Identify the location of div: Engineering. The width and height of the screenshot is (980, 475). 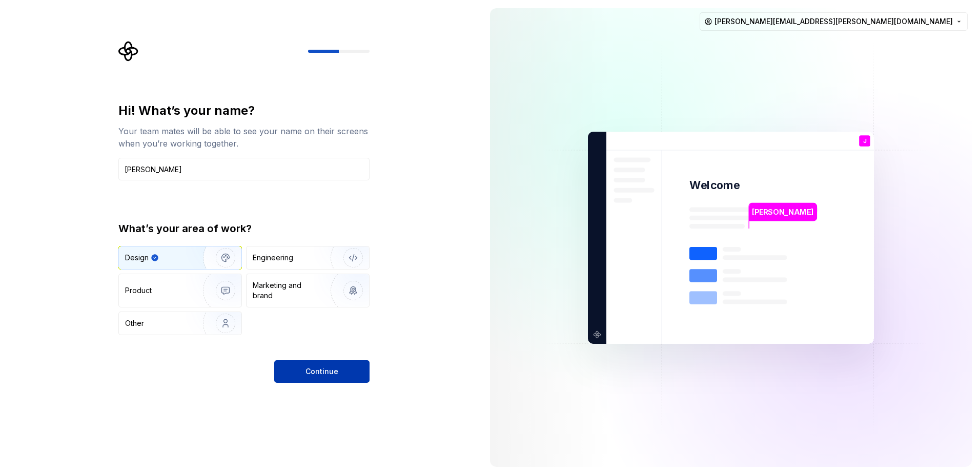
(273, 258).